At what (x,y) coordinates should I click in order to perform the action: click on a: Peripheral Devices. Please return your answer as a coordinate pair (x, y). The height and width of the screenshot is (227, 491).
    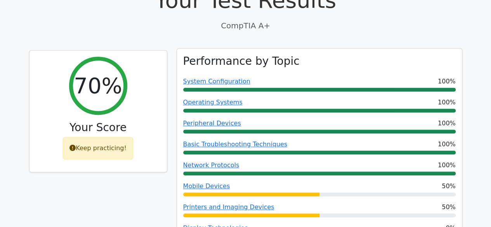
    Looking at the image, I should click on (212, 123).